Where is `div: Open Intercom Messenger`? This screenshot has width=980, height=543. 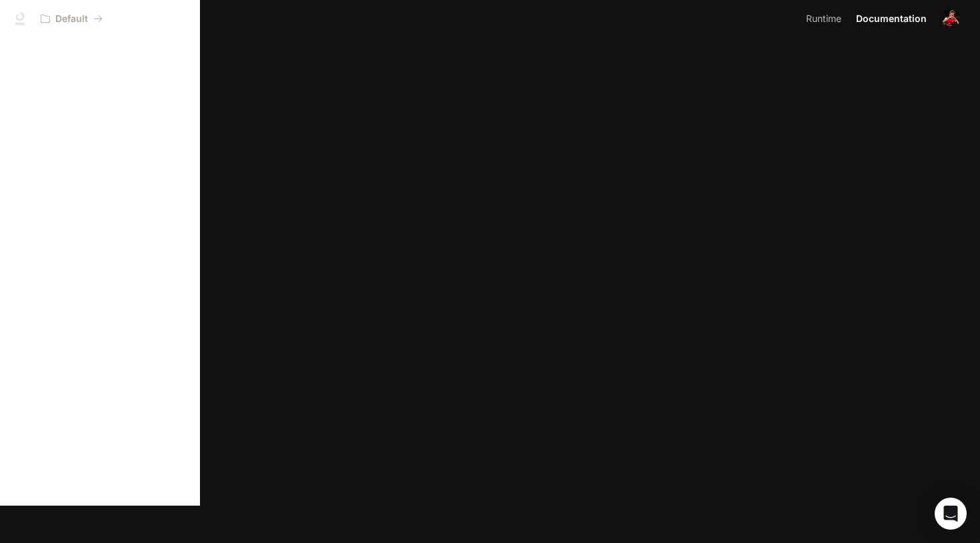
div: Open Intercom Messenger is located at coordinates (951, 514).